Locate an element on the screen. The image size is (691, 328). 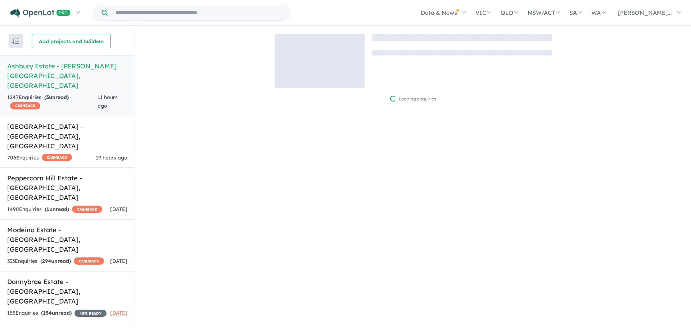
button: Add projects and builders is located at coordinates (71, 41).